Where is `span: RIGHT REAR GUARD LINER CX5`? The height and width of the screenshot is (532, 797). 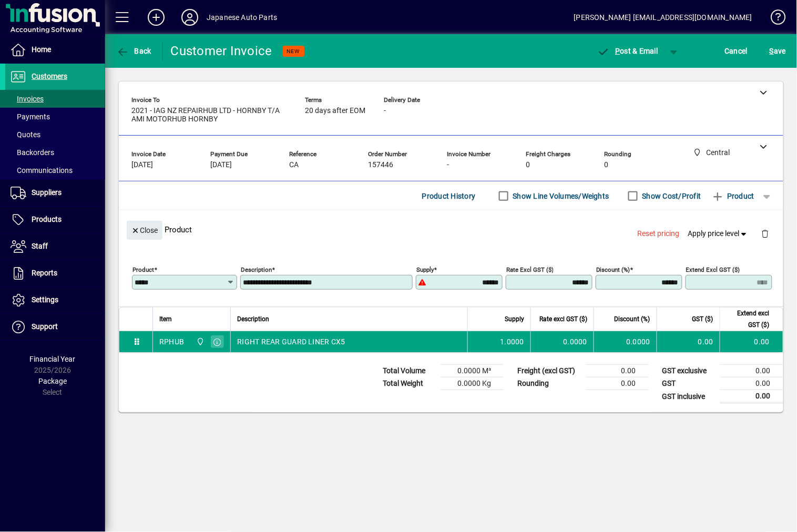
span: RIGHT REAR GUARD LINER CX5 is located at coordinates (292, 341).